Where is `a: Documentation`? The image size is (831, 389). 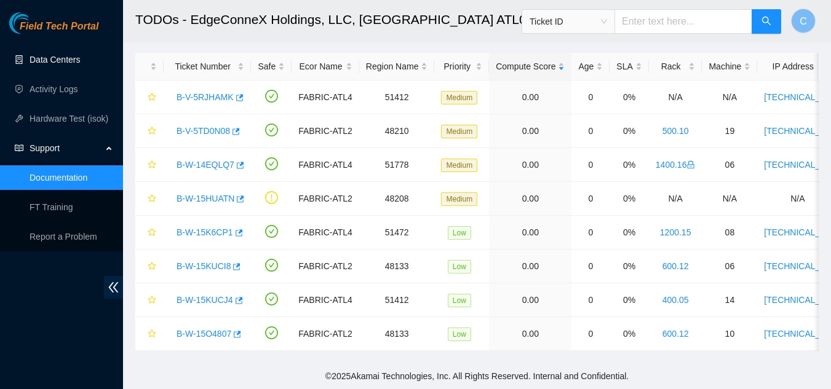
a: Documentation is located at coordinates (58, 178).